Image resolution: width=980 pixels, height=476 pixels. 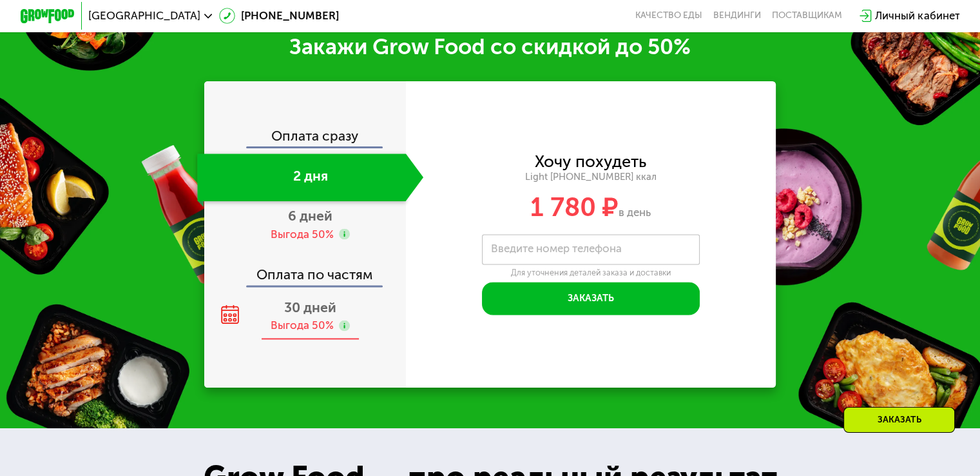 I want to click on div: Заказать, so click(x=899, y=420).